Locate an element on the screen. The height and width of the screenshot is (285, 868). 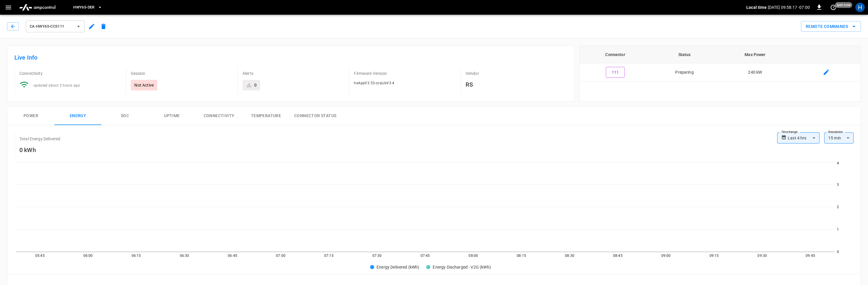
tspan: 07:00 is located at coordinates (280, 256).